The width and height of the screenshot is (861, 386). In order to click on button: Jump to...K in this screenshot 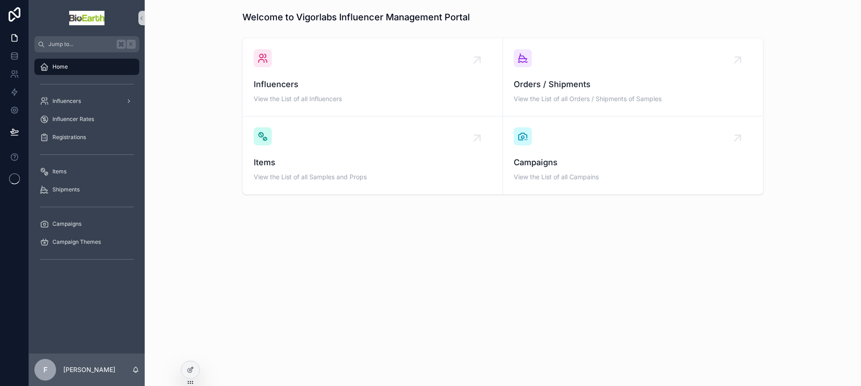, I will do `click(87, 44)`.